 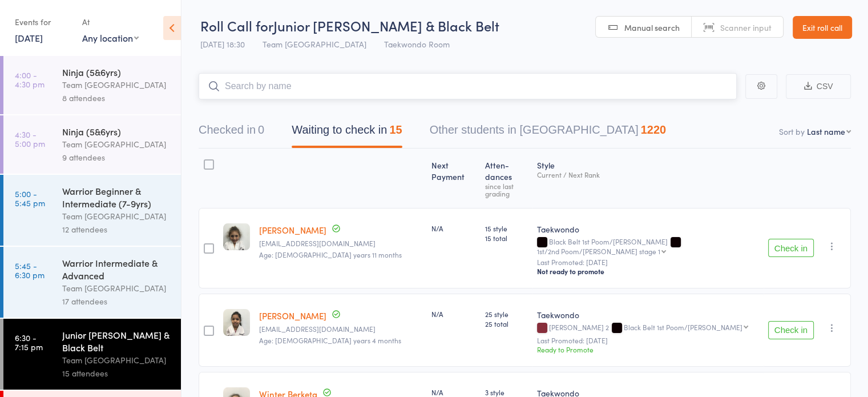 What do you see at coordinates (28, 342) in the screenshot?
I see `time: 6:30 - 7:15 pm` at bounding box center [28, 342].